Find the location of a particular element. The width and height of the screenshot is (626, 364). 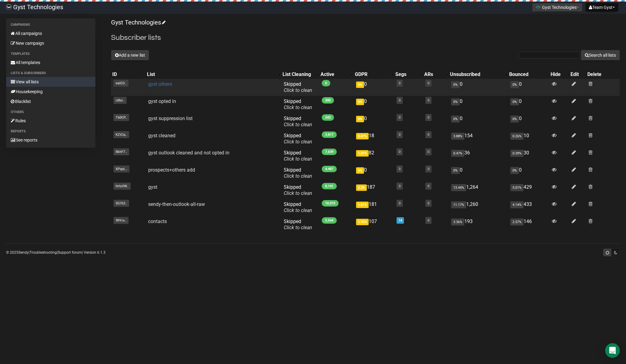

a: Blacklist is located at coordinates (51, 102).